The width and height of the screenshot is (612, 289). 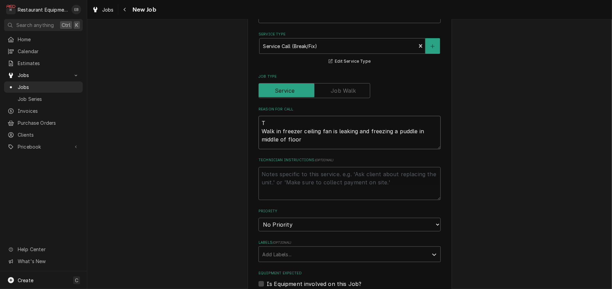 What do you see at coordinates (48, 135) in the screenshot?
I see `span: Clients` at bounding box center [48, 135].